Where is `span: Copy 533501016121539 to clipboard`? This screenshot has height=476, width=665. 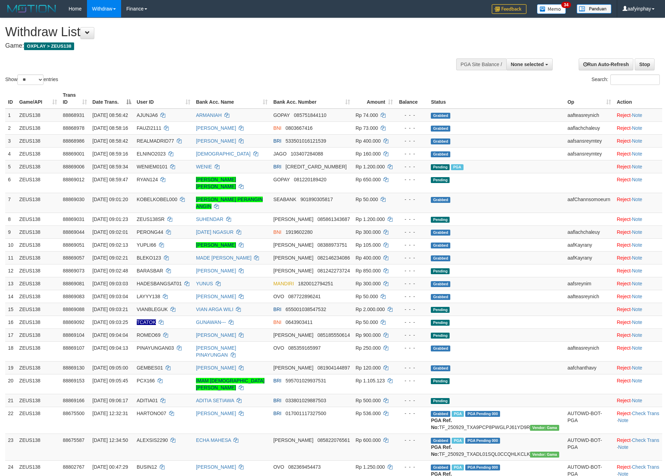 span: Copy 533501016121539 to clipboard is located at coordinates (306, 141).